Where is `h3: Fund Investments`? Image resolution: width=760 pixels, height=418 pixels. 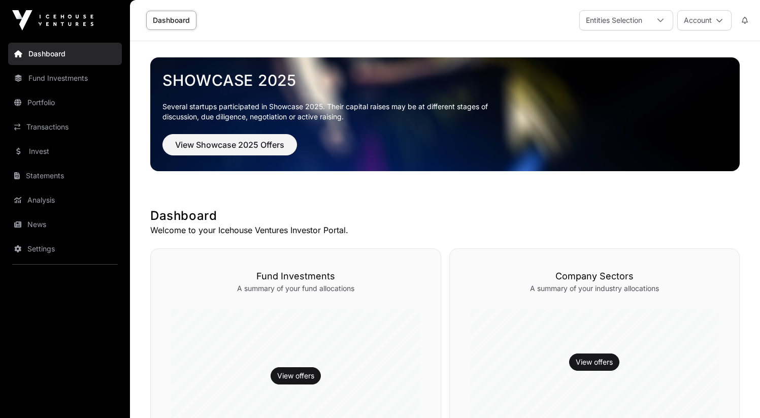 h3: Fund Investments is located at coordinates (295, 276).